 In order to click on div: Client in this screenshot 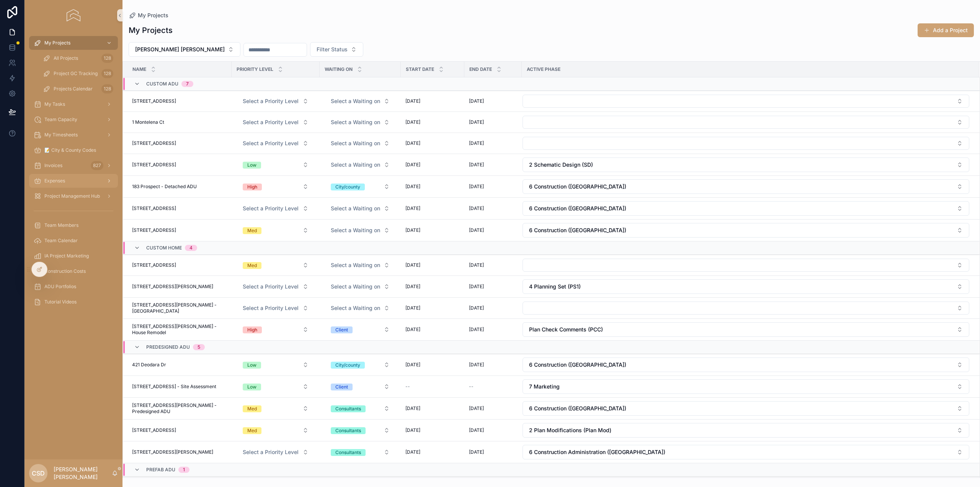, I will do `click(342, 387)`.